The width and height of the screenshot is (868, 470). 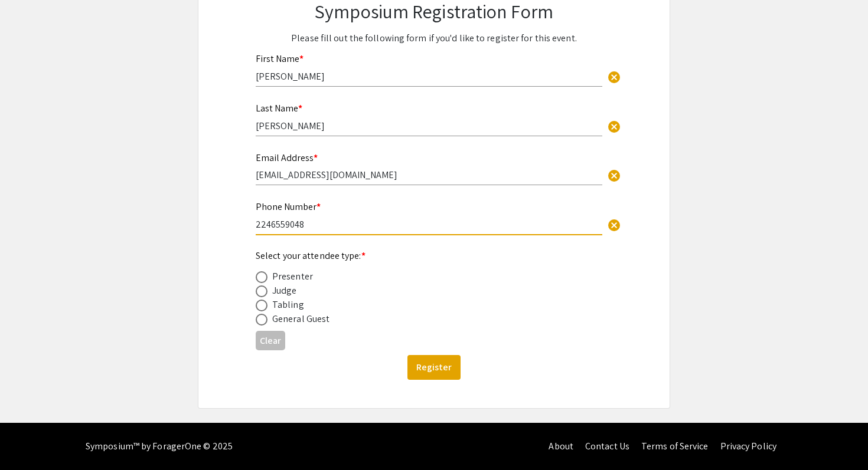 What do you see at coordinates (301, 319) in the screenshot?
I see `div: General Guest` at bounding box center [301, 319].